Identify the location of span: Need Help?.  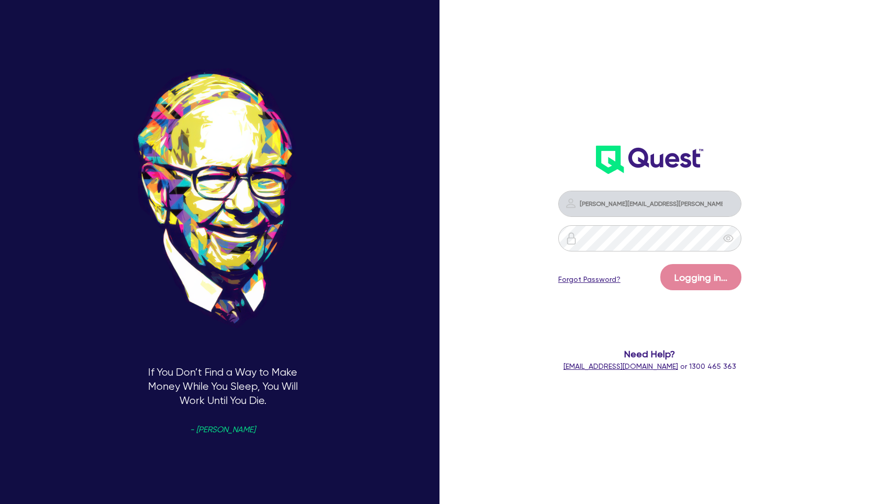
(650, 353).